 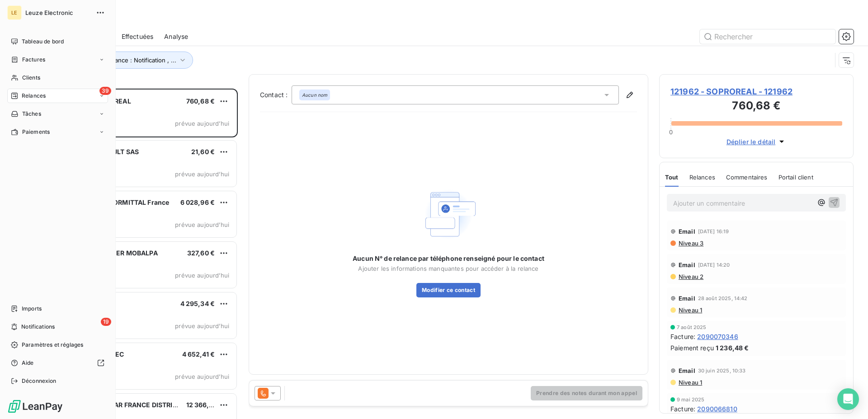 What do you see at coordinates (767, 37) in the screenshot?
I see `input: Rechercher` at bounding box center [767, 37].